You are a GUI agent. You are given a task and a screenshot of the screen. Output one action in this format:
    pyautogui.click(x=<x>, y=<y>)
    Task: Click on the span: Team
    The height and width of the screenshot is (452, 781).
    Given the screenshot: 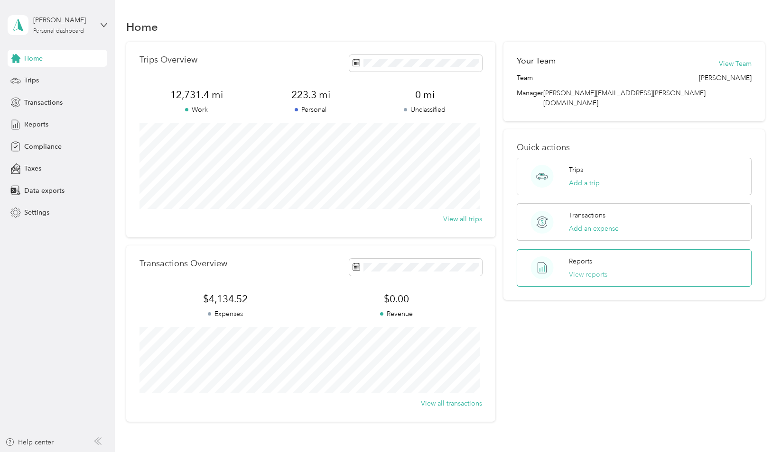 What is the action you would take?
    pyautogui.click(x=525, y=78)
    